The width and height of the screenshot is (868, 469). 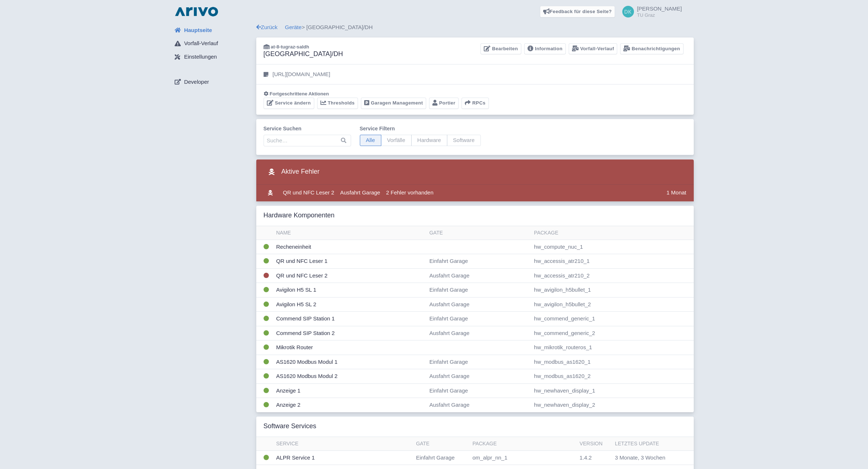 I want to click on td: 3 Monate, 3 Wochen, so click(x=646, y=457).